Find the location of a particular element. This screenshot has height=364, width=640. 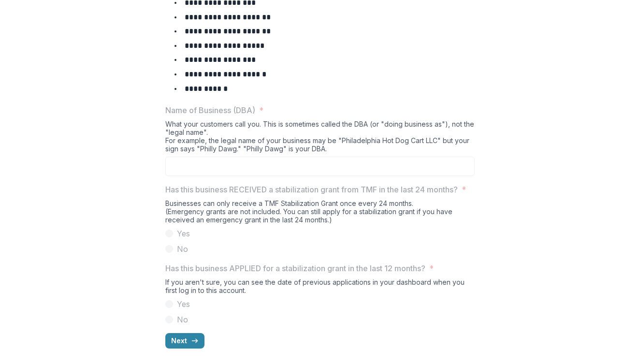

button: Next is located at coordinates (185, 340).